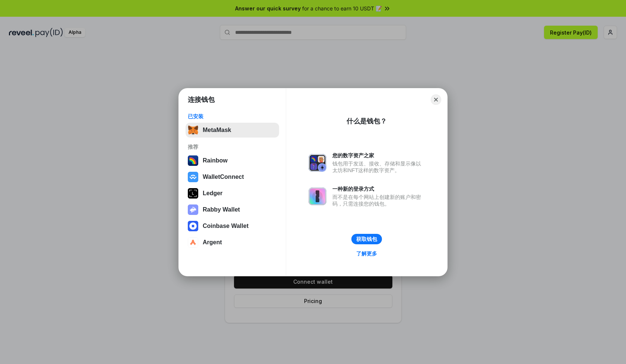  I want to click on button: 获取钱包, so click(366, 239).